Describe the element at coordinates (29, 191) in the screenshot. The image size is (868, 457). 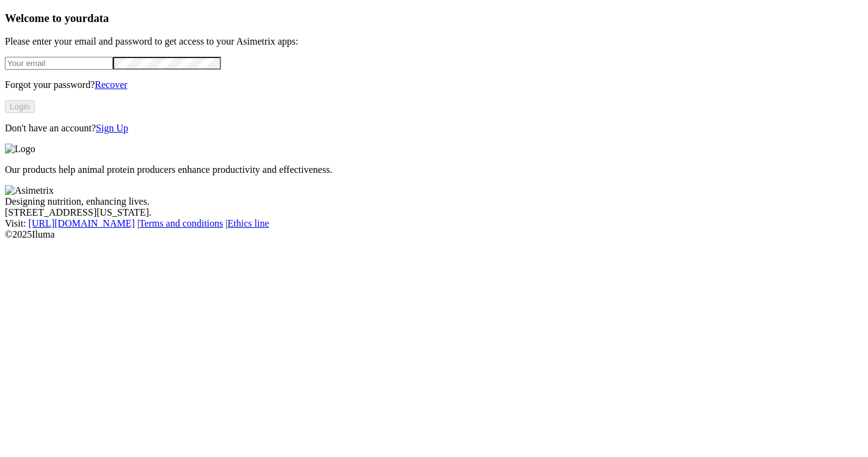
I see `img: Asimetrix` at that location.